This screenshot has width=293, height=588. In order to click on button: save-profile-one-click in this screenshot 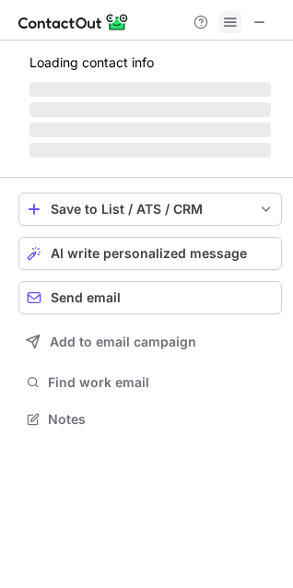, I will do `click(150, 209)`.